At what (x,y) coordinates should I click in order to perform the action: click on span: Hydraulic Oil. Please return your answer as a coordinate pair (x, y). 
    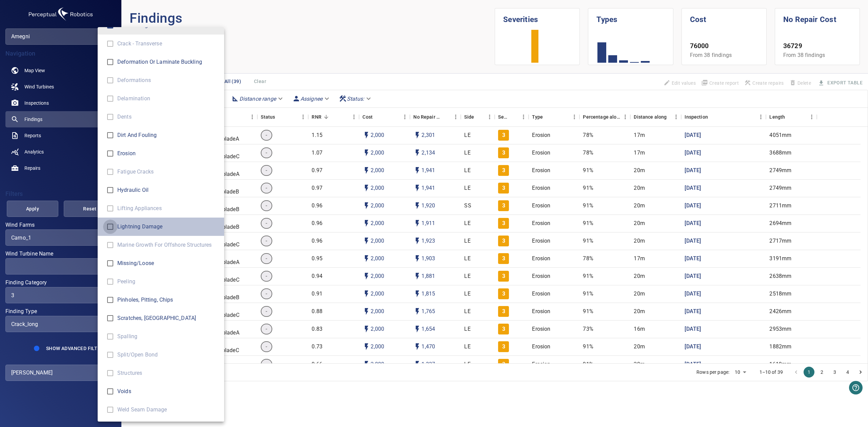
    Looking at the image, I should click on (168, 190).